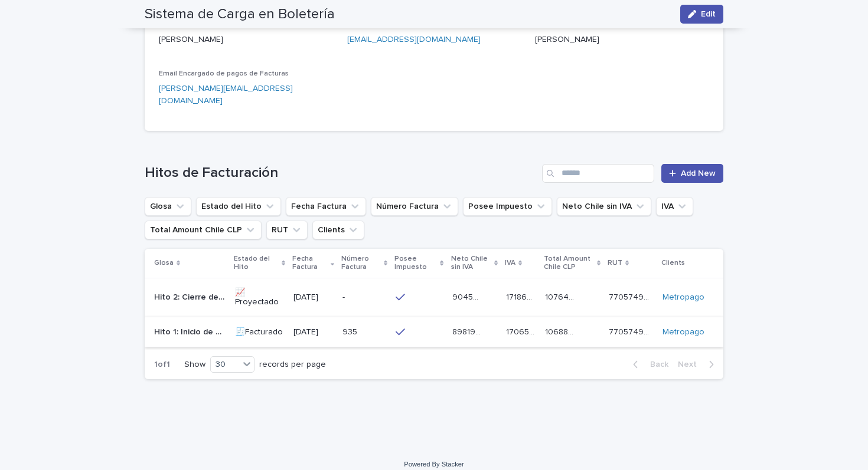 The width and height of the screenshot is (868, 470). I want to click on p: 1718645, so click(522, 296).